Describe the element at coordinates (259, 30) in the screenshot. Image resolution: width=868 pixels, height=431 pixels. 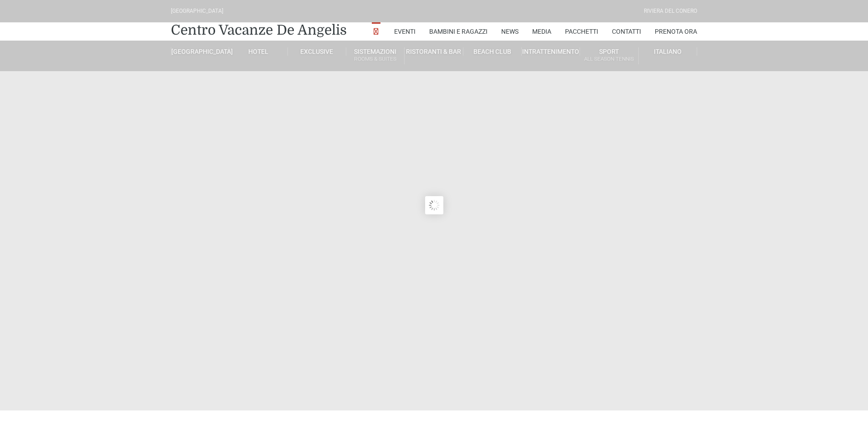
I see `a: Centro Vacanze De Angelis` at that location.